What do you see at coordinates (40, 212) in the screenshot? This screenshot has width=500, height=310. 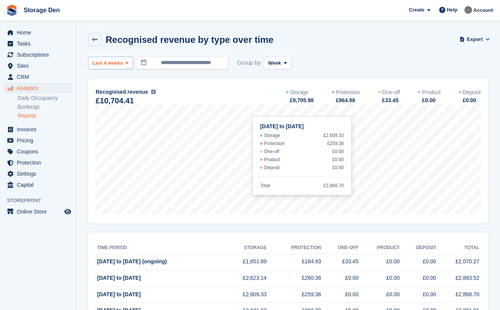 I see `span: Online Store` at bounding box center [40, 212].